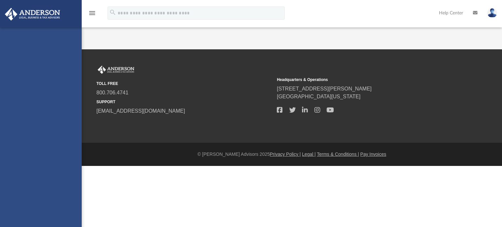  What do you see at coordinates (365, 80) in the screenshot?
I see `small: Headquarters & Operations` at bounding box center [365, 80].